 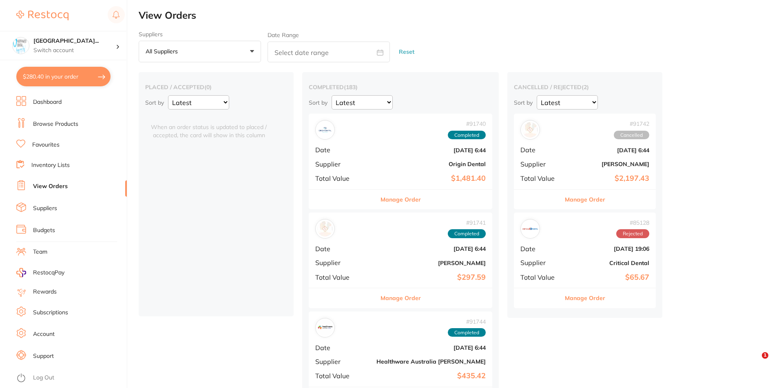 What do you see at coordinates (46, 145) in the screenshot?
I see `a: Favourites` at bounding box center [46, 145].